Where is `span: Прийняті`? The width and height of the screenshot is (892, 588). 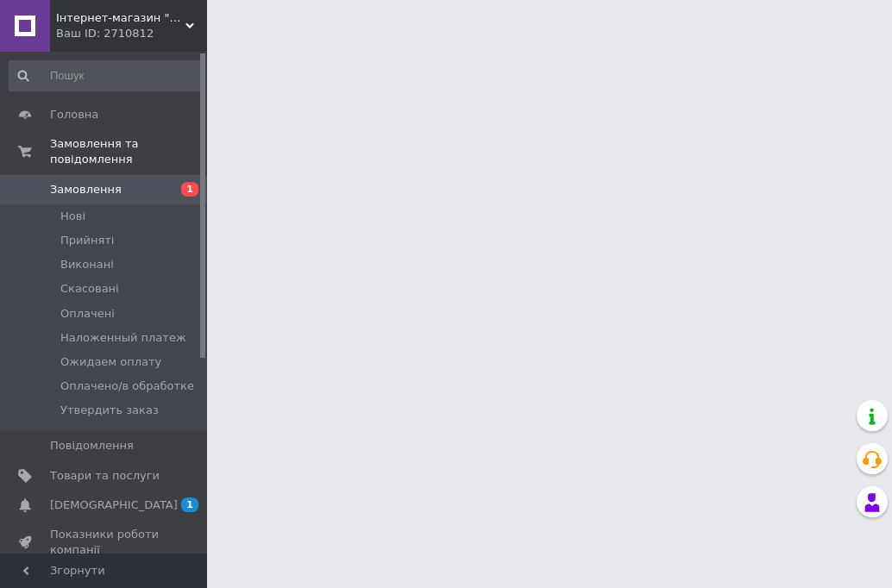 span: Прийняті is located at coordinates (87, 241).